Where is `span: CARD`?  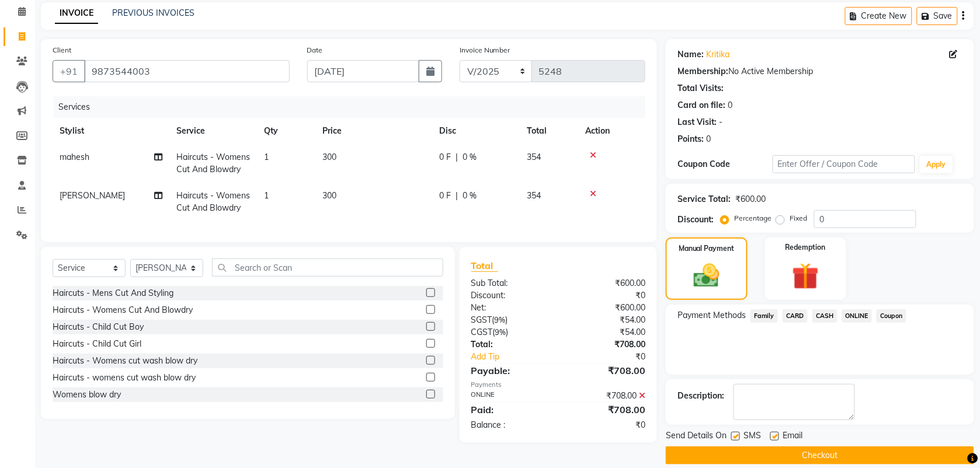
span: CARD is located at coordinates (795, 316).